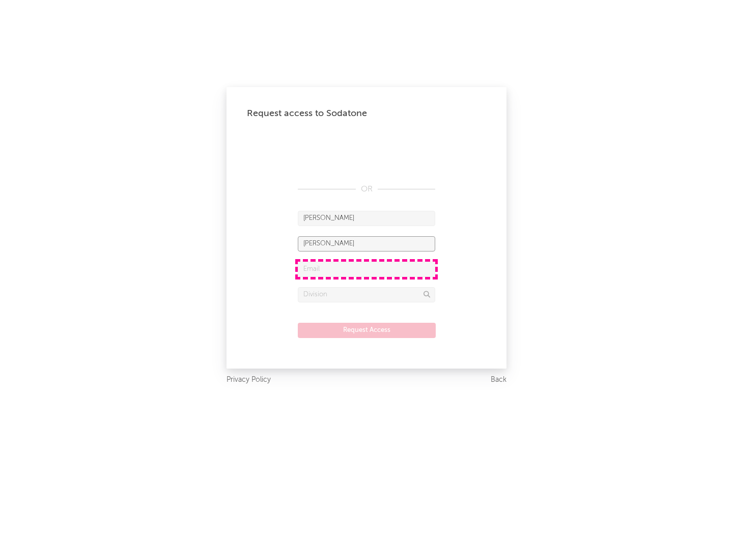 This screenshot has height=560, width=733. I want to click on div: Request access to Sodatone, so click(366, 114).